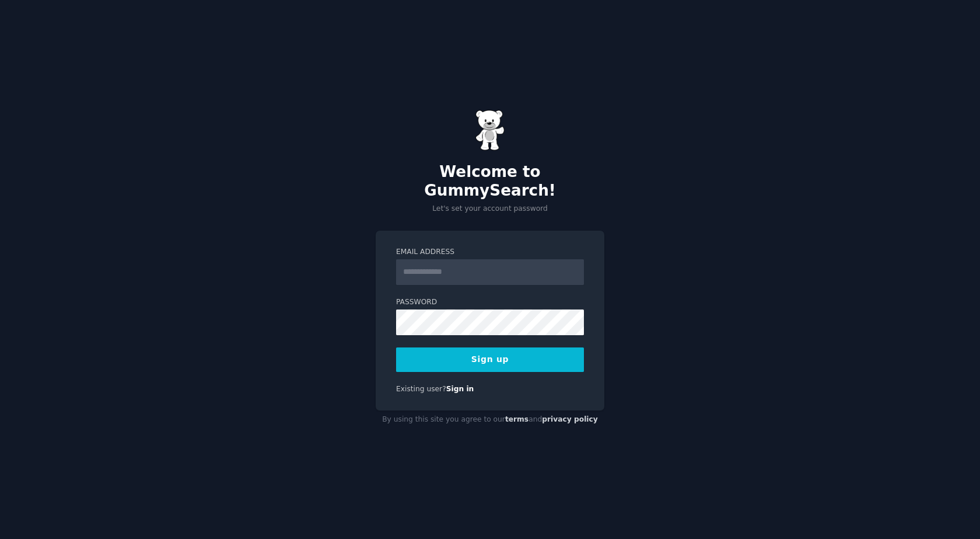  Describe the element at coordinates (490, 420) in the screenshot. I see `div: By using this site you agree to our and` at that location.